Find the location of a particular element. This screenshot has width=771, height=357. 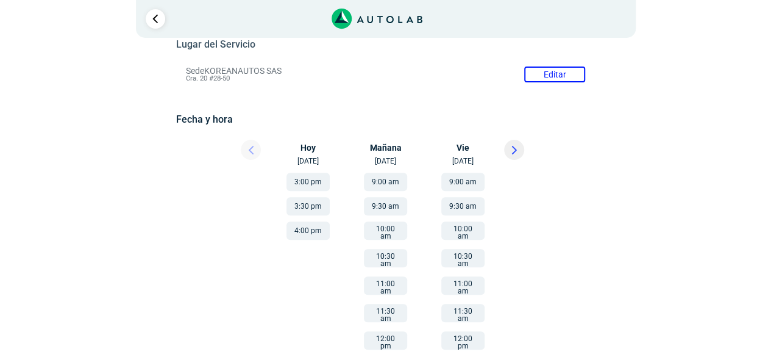

h5: Fecha y hora is located at coordinates (385, 119).